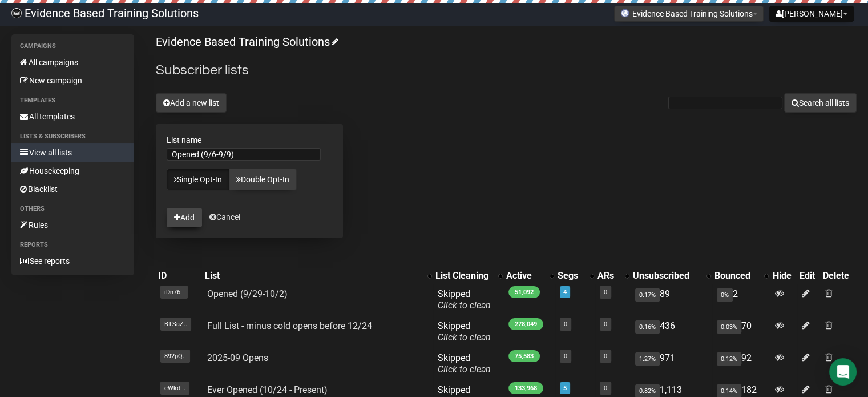 Image resolution: width=868 pixels, height=397 pixels. Describe the element at coordinates (290, 325) in the screenshot. I see `a: Full List - minus cold opens before 12/24` at that location.